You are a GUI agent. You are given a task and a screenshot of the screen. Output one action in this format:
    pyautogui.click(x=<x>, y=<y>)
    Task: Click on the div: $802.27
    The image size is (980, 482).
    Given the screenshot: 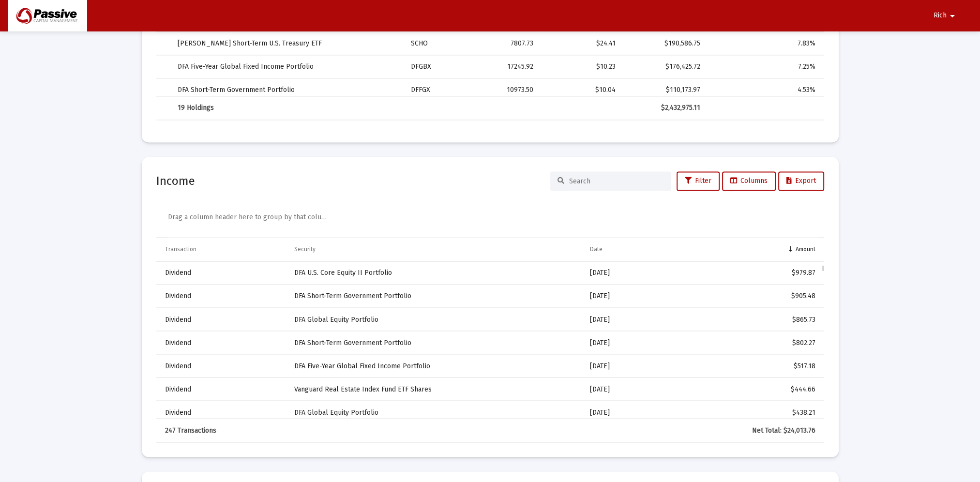 What is the action you would take?
    pyautogui.click(x=747, y=342)
    